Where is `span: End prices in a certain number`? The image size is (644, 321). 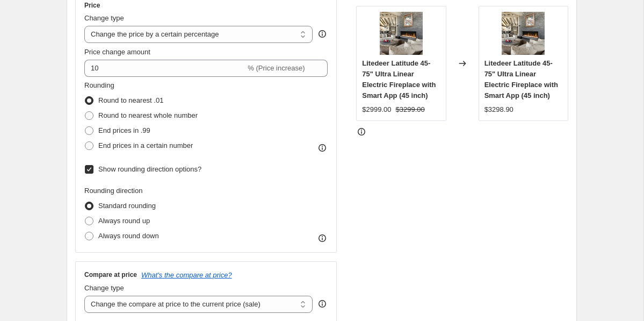
span: End prices in a certain number is located at coordinates (146, 145).